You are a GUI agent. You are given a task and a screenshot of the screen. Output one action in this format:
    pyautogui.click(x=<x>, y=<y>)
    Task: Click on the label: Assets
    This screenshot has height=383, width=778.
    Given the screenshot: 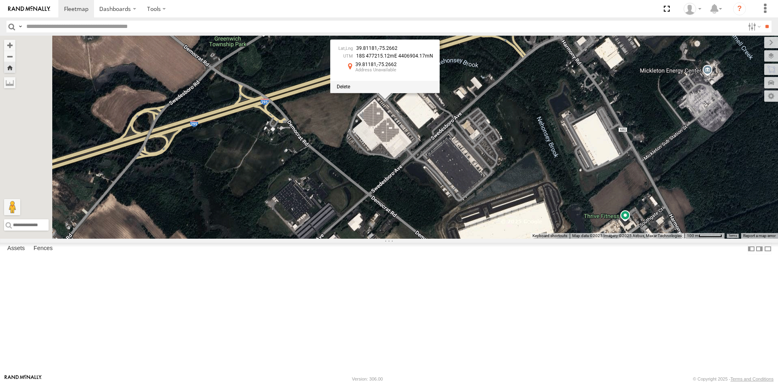 What is the action you would take?
    pyautogui.click(x=16, y=249)
    